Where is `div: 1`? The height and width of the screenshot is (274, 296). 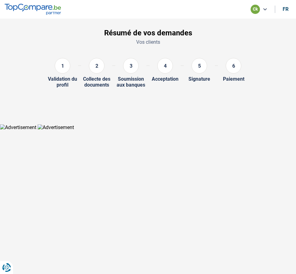 div: 1 is located at coordinates (62, 66).